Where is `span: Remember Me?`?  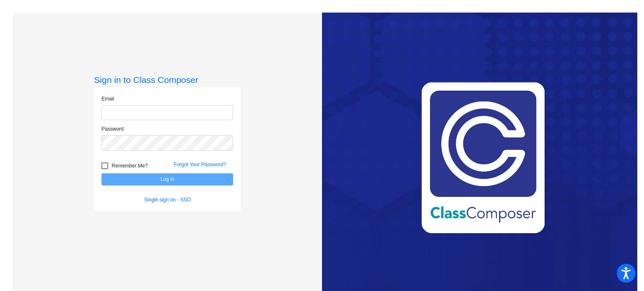
span: Remember Me? is located at coordinates (129, 166).